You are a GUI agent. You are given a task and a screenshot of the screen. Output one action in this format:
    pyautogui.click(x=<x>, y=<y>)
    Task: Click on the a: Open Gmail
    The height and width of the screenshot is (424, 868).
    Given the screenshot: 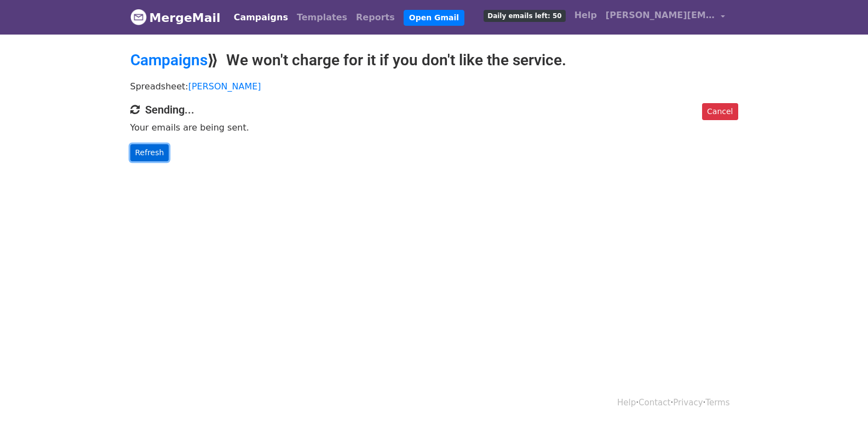 What is the action you would take?
    pyautogui.click(x=434, y=18)
    